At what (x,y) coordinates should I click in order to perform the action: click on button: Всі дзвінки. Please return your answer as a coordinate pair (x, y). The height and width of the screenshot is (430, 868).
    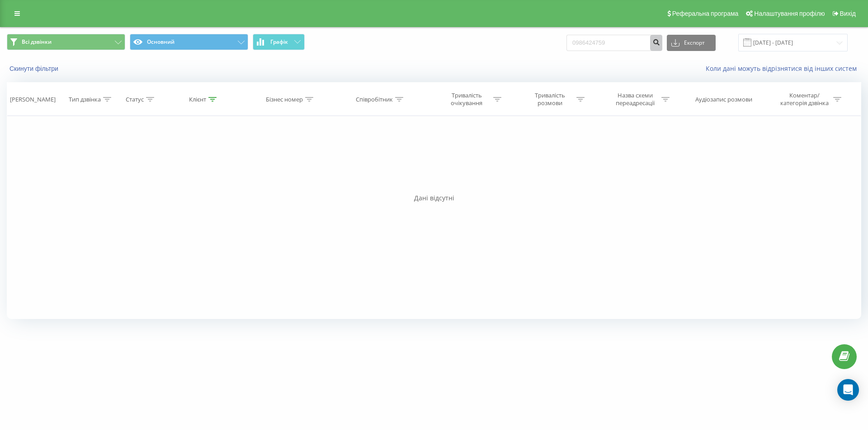
    Looking at the image, I should click on (66, 42).